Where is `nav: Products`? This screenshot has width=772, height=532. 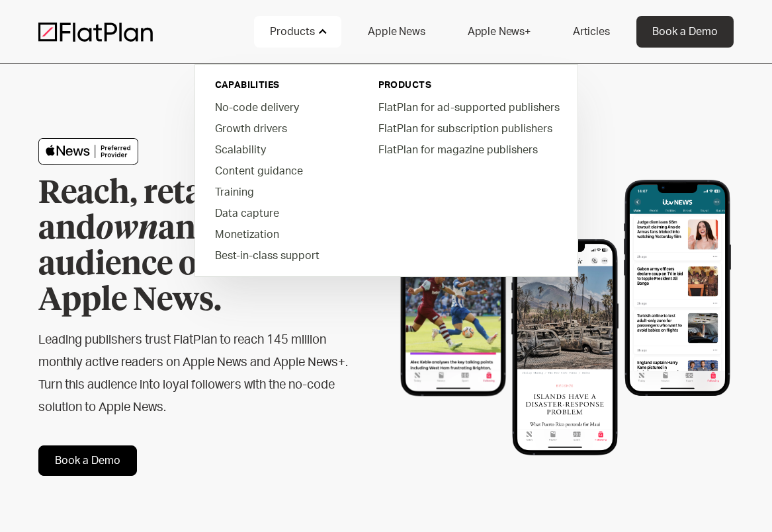
nav: Products is located at coordinates (386, 168).